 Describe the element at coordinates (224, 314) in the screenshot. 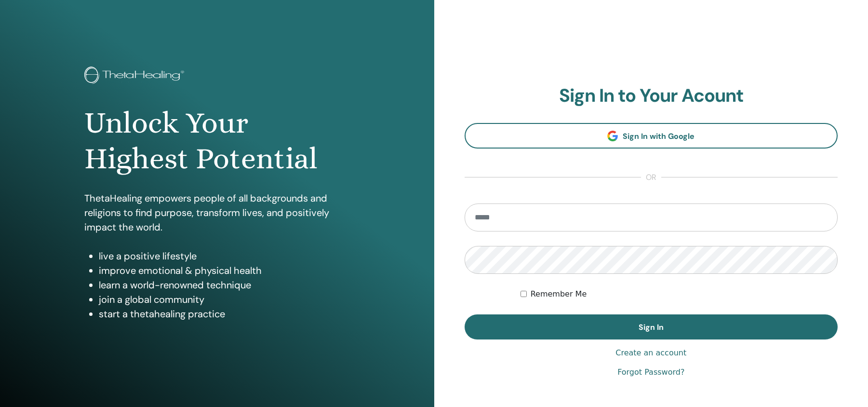

I see `li: start a thetahealing practice` at that location.